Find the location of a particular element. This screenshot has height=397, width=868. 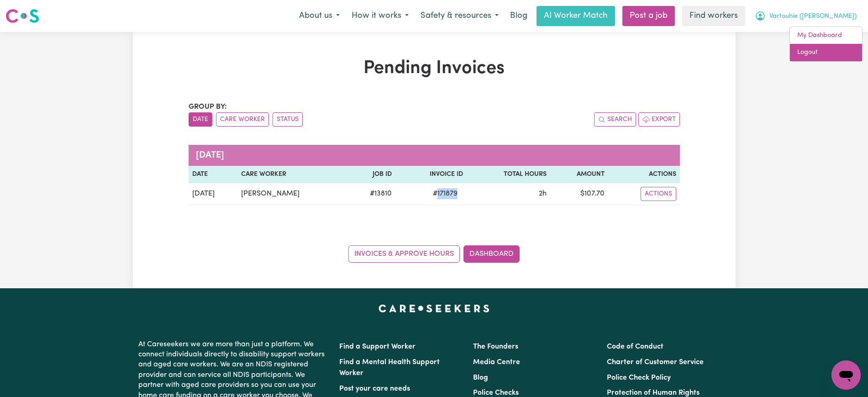

th: Job ID is located at coordinates (371, 174).